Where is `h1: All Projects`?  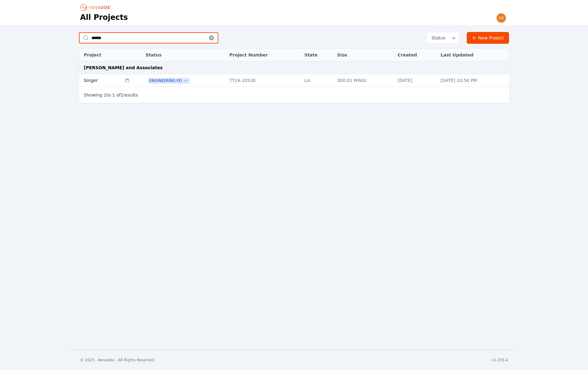 h1: All Projects is located at coordinates (105, 17).